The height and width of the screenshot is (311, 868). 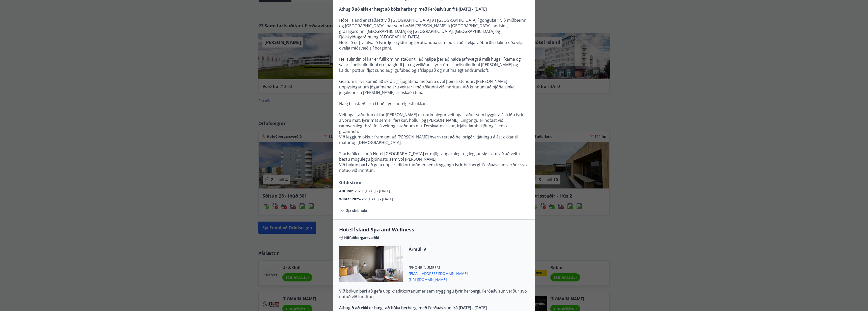 What do you see at coordinates (356, 210) in the screenshot?
I see `span: Sjá skilmála` at bounding box center [356, 210].